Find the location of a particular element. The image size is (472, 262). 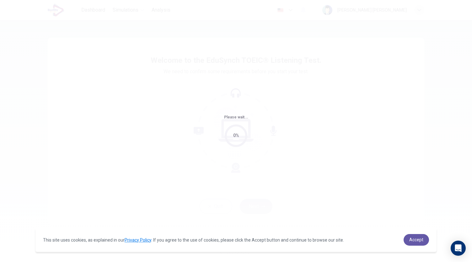

div: 0% is located at coordinates (236, 135).